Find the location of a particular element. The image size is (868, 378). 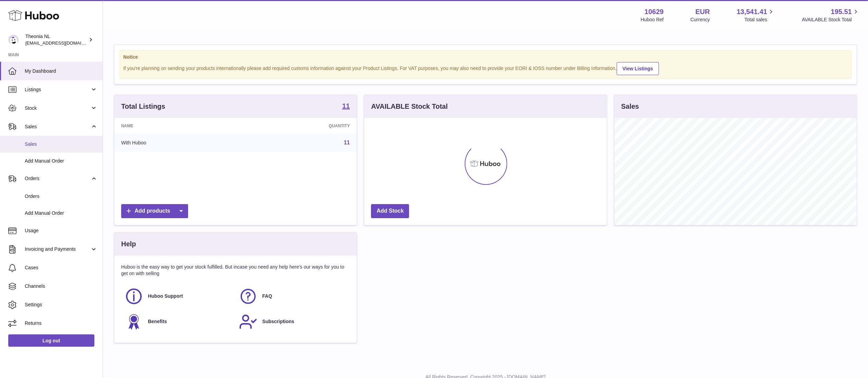

div: Huboo Ref is located at coordinates (652, 20).